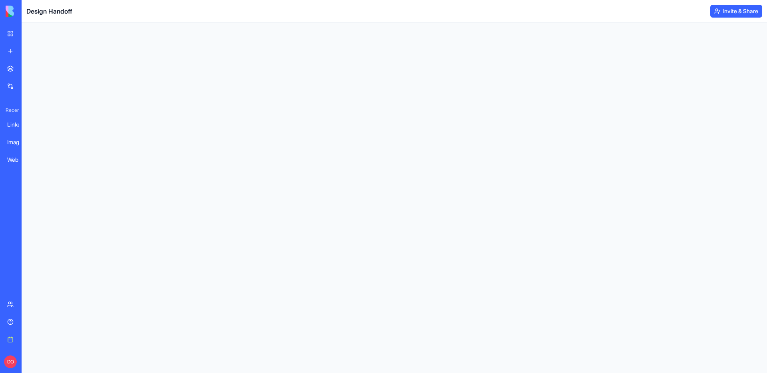 The height and width of the screenshot is (373, 767). Describe the element at coordinates (10, 362) in the screenshot. I see `span: DO` at that location.